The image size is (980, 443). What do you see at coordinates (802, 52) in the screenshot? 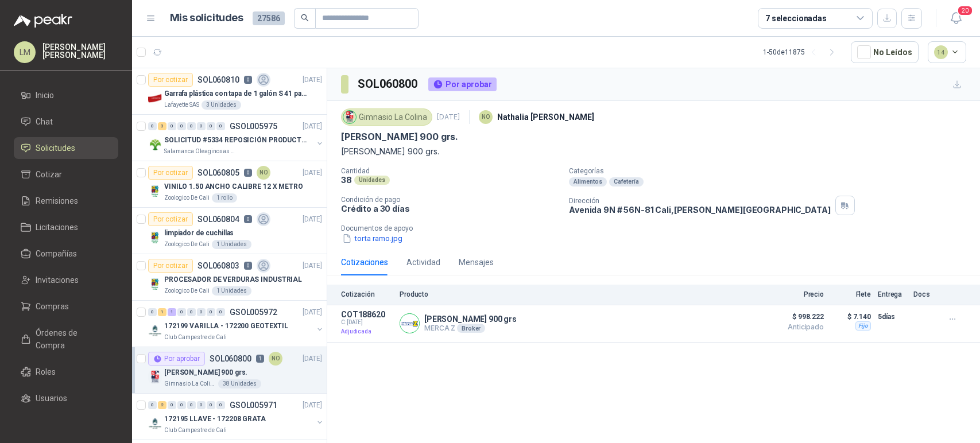
I see `div: 1 - 50 de 11875` at bounding box center [802, 52].